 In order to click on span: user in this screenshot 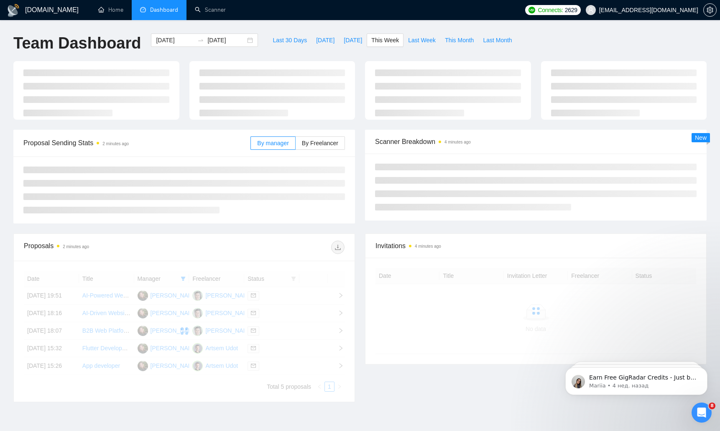, I will do `click(591, 10)`.